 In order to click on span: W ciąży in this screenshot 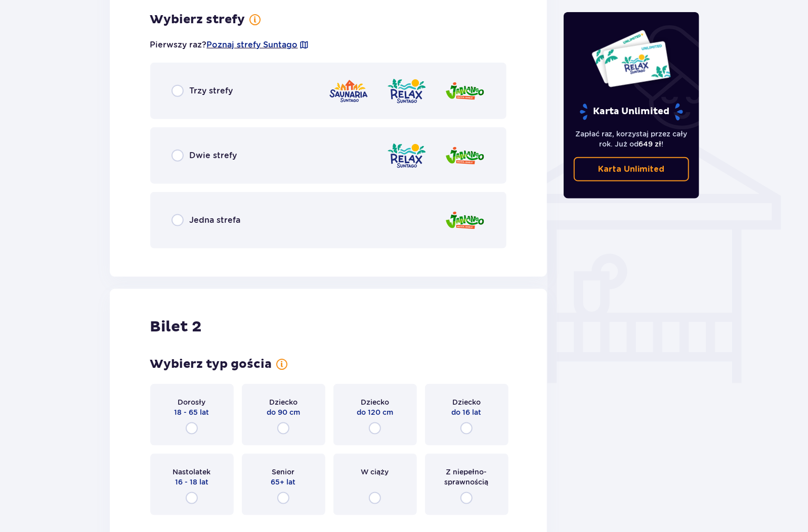, I will do `click(375, 472)`.